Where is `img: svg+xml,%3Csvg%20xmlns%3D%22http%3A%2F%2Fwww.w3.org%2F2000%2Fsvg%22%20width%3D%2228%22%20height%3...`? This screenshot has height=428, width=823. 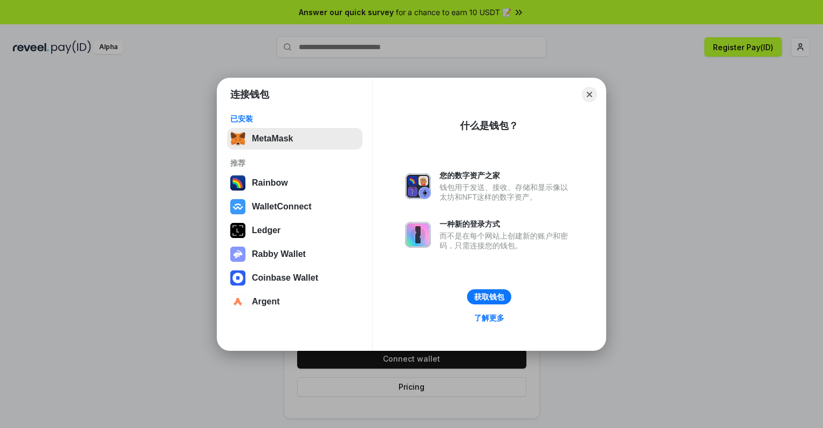 img: svg+xml,%3Csvg%20xmlns%3D%22http%3A%2F%2Fwww.w3.org%2F2000%2Fsvg%22%20width%3D%2228%22%20height%3... is located at coordinates (238, 230).